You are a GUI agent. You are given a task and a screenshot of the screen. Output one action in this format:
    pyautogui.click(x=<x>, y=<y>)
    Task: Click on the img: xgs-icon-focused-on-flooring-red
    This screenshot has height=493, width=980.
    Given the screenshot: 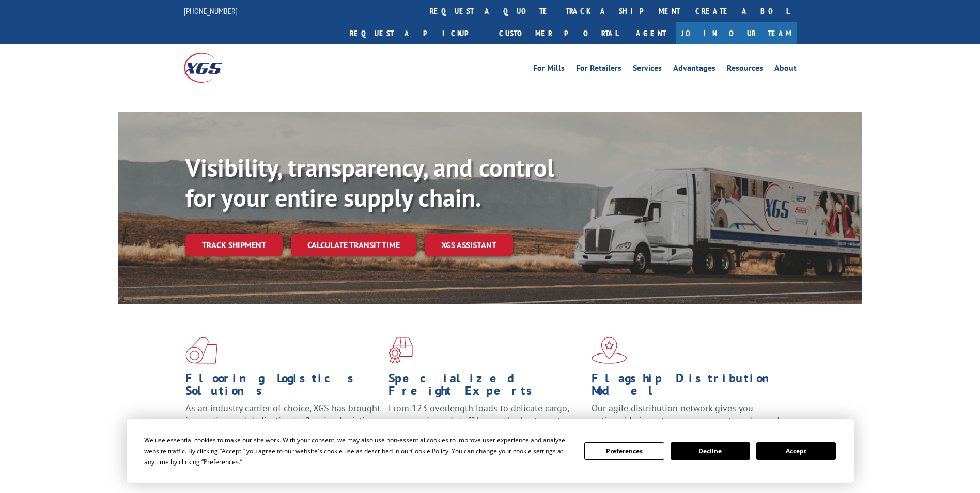 What is the action you would take?
    pyautogui.click(x=401, y=350)
    